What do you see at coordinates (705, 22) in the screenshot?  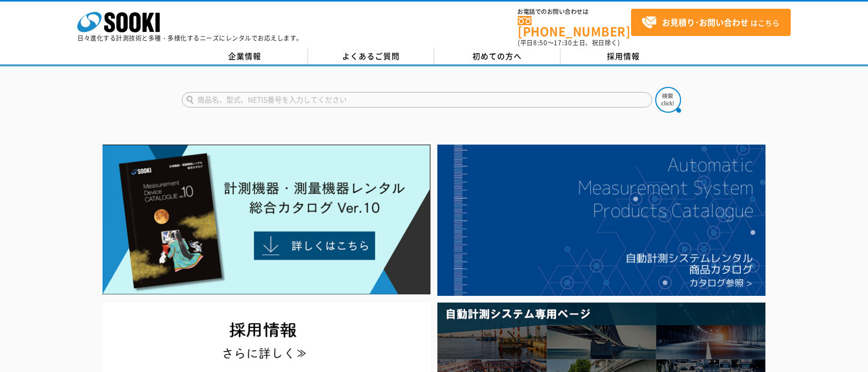 I see `strong: お見積り･お問い合わせ` at bounding box center [705, 22].